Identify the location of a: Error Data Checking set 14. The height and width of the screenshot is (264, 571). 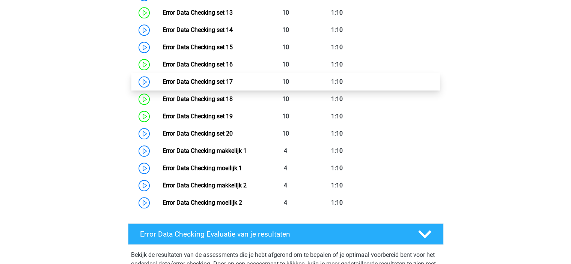
(198, 30).